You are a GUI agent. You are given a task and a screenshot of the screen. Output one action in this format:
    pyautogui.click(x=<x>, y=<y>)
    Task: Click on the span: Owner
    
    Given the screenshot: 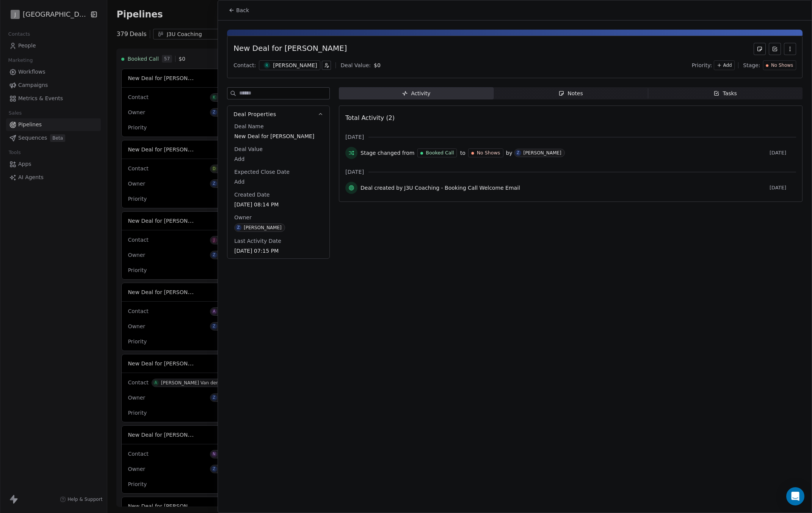 What is the action you would take?
    pyautogui.click(x=243, y=217)
    